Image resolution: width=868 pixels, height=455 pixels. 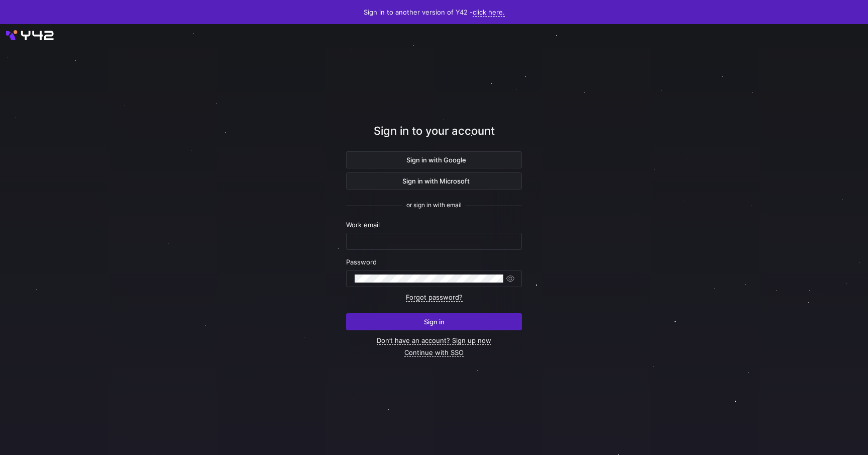 I want to click on button: Sign in with Google, so click(x=434, y=160).